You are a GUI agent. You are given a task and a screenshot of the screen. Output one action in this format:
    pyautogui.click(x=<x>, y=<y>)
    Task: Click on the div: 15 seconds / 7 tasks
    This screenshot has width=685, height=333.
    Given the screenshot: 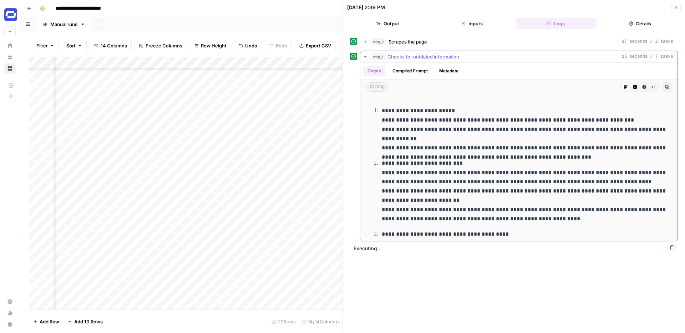 What is the action you would take?
    pyautogui.click(x=519, y=152)
    